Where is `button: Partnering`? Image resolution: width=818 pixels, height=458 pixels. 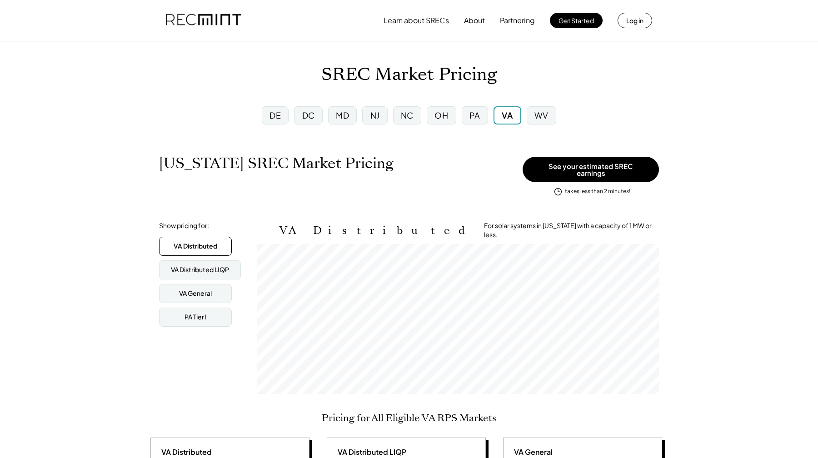
button: Partnering is located at coordinates (517, 20).